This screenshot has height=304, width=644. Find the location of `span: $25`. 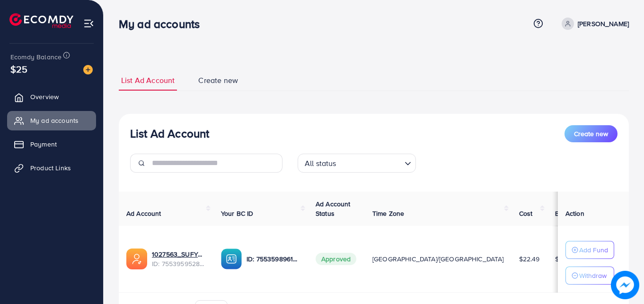

span: $25 is located at coordinates (19, 69).